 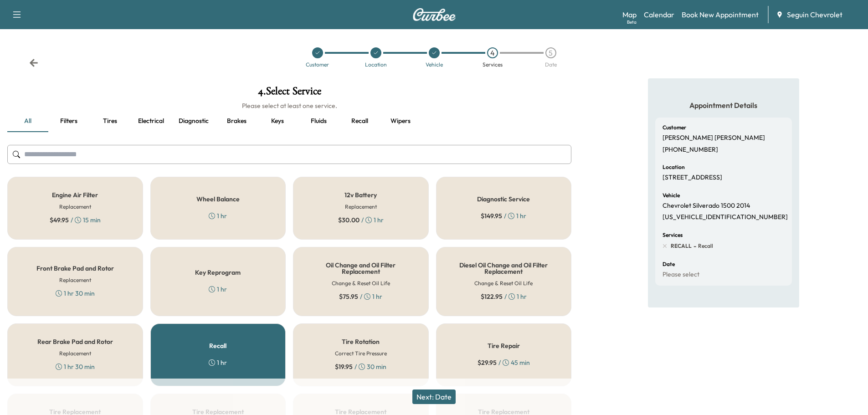 I want to click on div: / 45 min, so click(x=504, y=362).